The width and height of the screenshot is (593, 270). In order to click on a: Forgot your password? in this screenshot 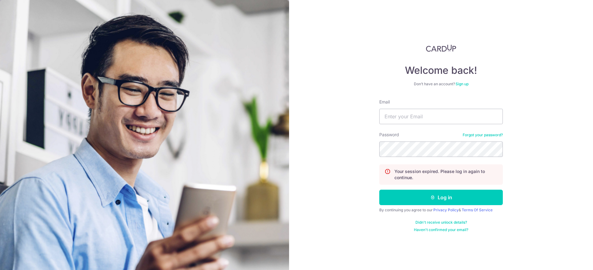, I will do `click(483, 135)`.